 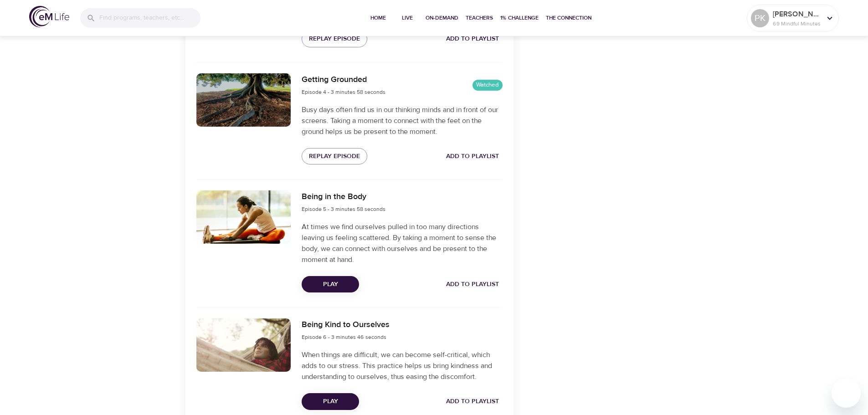 I want to click on span: On-Demand, so click(x=442, y=18).